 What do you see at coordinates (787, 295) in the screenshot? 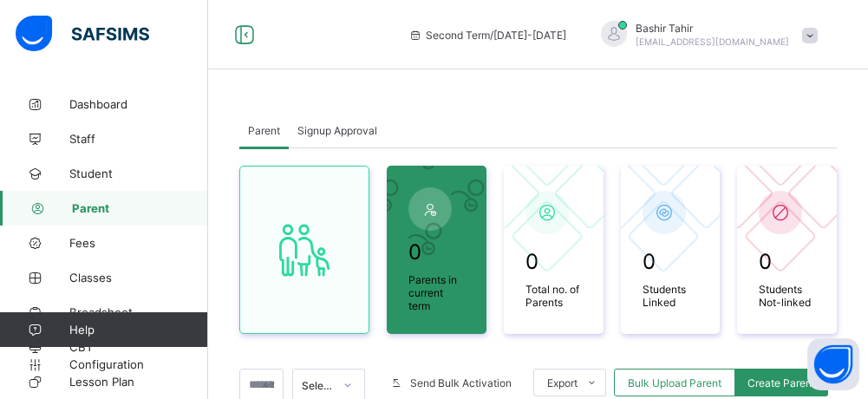
I see `span: Students Not-linked` at bounding box center [787, 295].